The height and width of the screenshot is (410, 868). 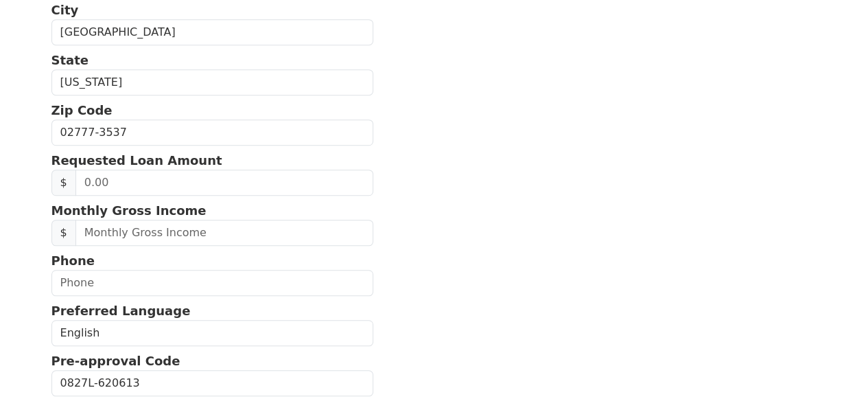 I want to click on strong: Requested Loan Amount, so click(x=137, y=160).